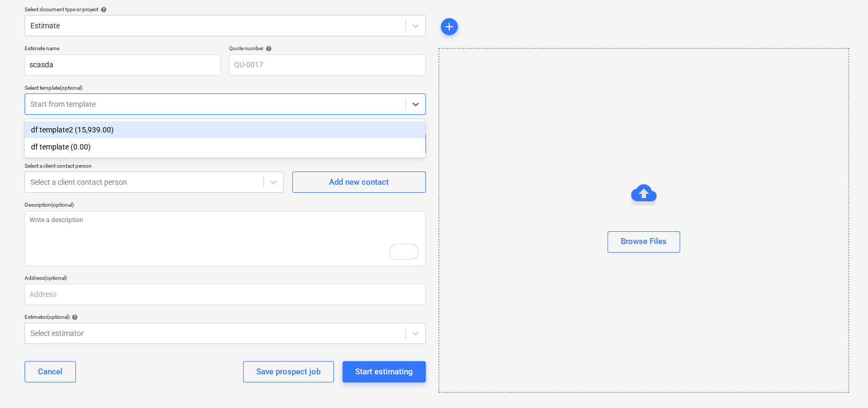 Image resolution: width=868 pixels, height=408 pixels. What do you see at coordinates (225, 238) in the screenshot?
I see `textarea: To enrich screen reader interactions, please activate Accessibility in Grammarly extension settings` at bounding box center [225, 238].